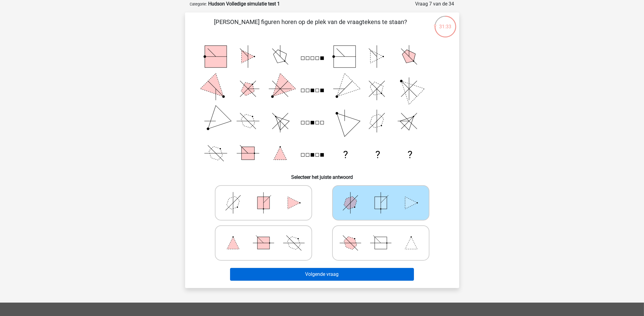 This screenshot has height=316, width=644. Describe the element at coordinates (244, 4) in the screenshot. I see `strong: Hudson Volledige simulatie test 1` at that location.